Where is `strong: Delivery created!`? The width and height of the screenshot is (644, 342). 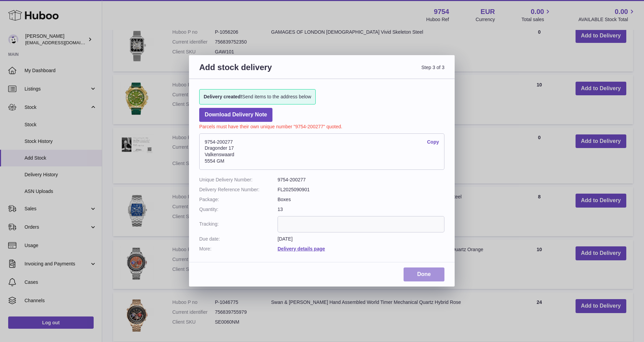 strong: Delivery created! is located at coordinates (223, 97).